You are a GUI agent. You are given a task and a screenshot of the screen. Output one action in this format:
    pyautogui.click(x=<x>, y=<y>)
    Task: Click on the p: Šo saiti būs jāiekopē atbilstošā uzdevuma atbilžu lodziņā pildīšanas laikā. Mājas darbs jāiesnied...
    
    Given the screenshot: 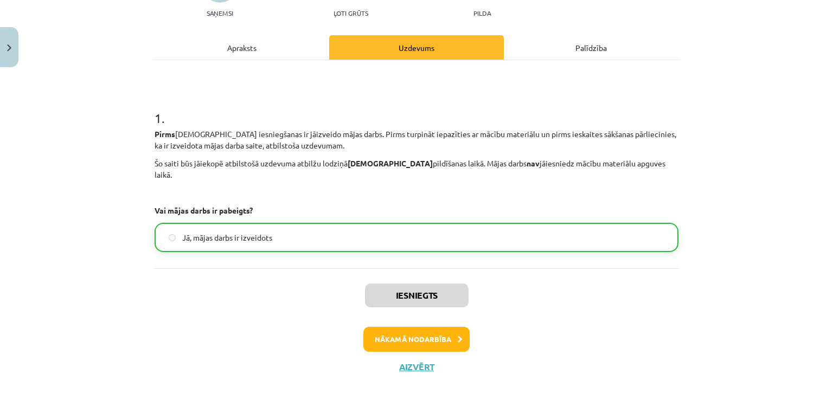 What is the action you would take?
    pyautogui.click(x=416, y=169)
    